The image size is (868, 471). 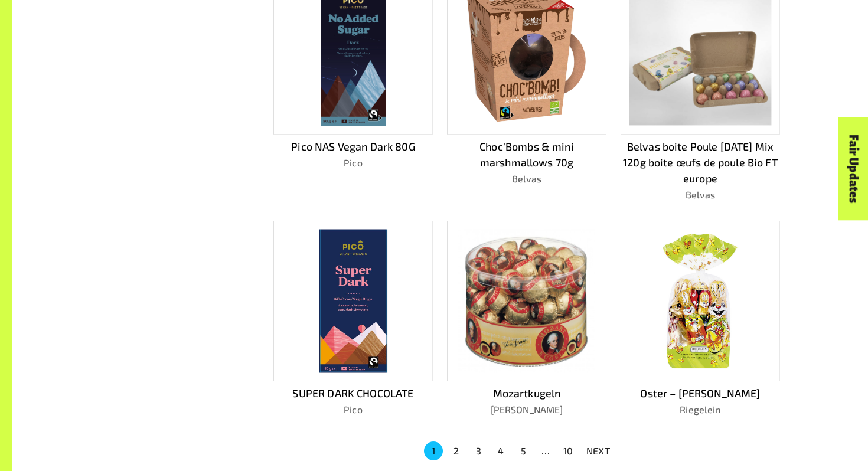 What do you see at coordinates (433, 451) in the screenshot?
I see `button: page 1` at bounding box center [433, 451].